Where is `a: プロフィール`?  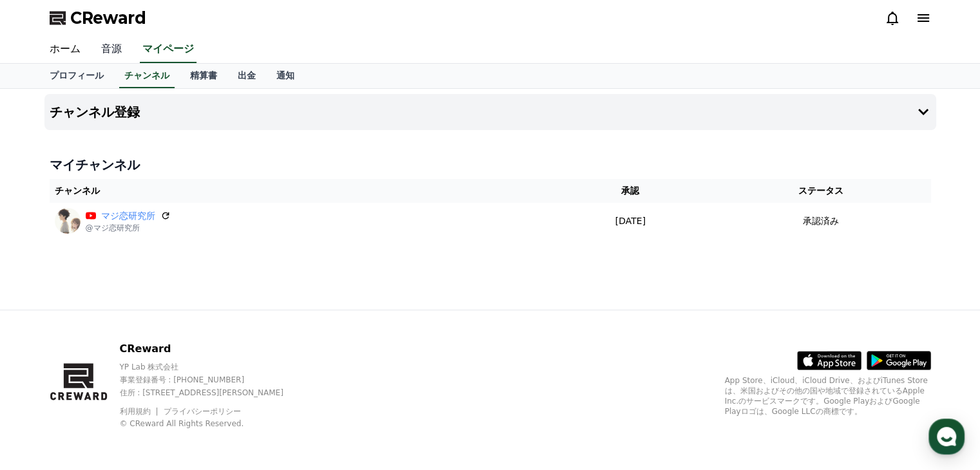 a: プロフィール is located at coordinates (77, 76).